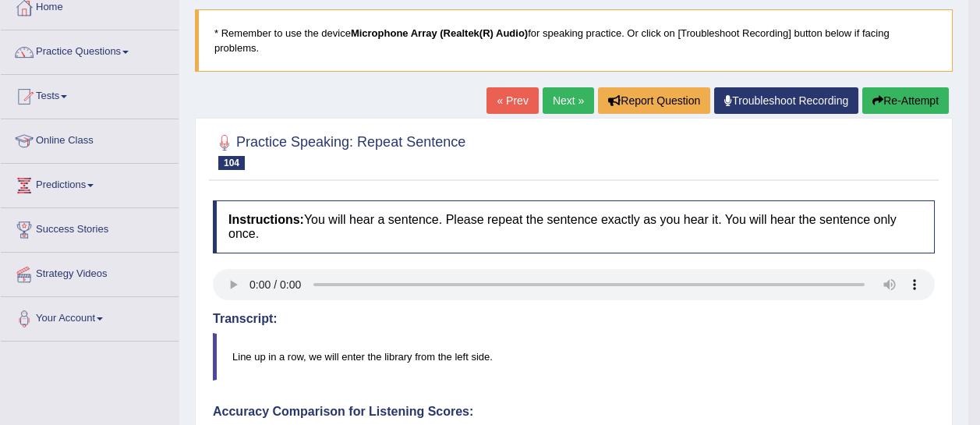 This screenshot has width=980, height=425. Describe the element at coordinates (905, 101) in the screenshot. I see `button: Re-Attempt` at that location.